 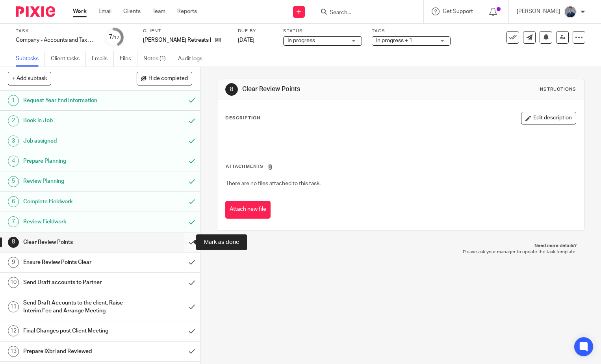 What do you see at coordinates (13, 121) in the screenshot?
I see `div: 2` at bounding box center [13, 121].